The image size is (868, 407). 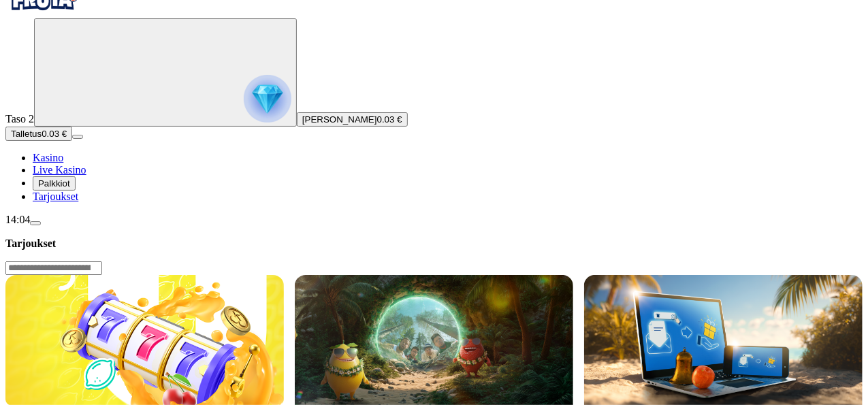 What do you see at coordinates (47, 11) in the screenshot?
I see `a: Fruta` at bounding box center [47, 11].